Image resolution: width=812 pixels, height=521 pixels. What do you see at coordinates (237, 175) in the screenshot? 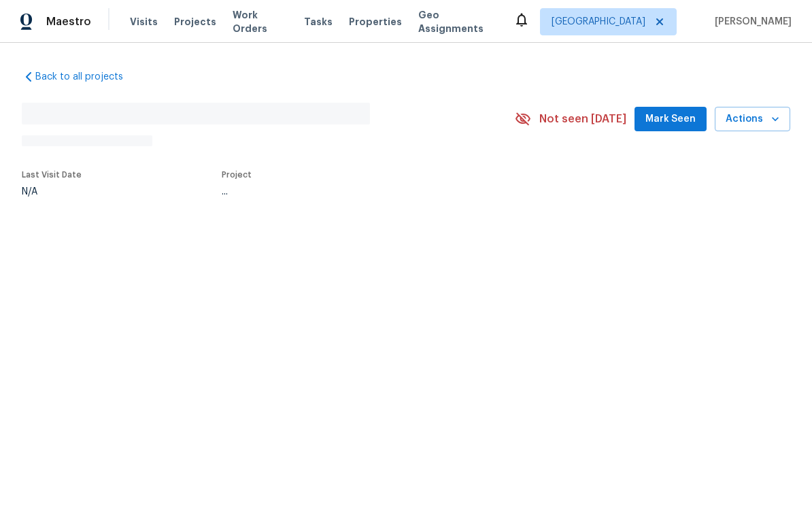
I see `span: Project` at bounding box center [237, 175].